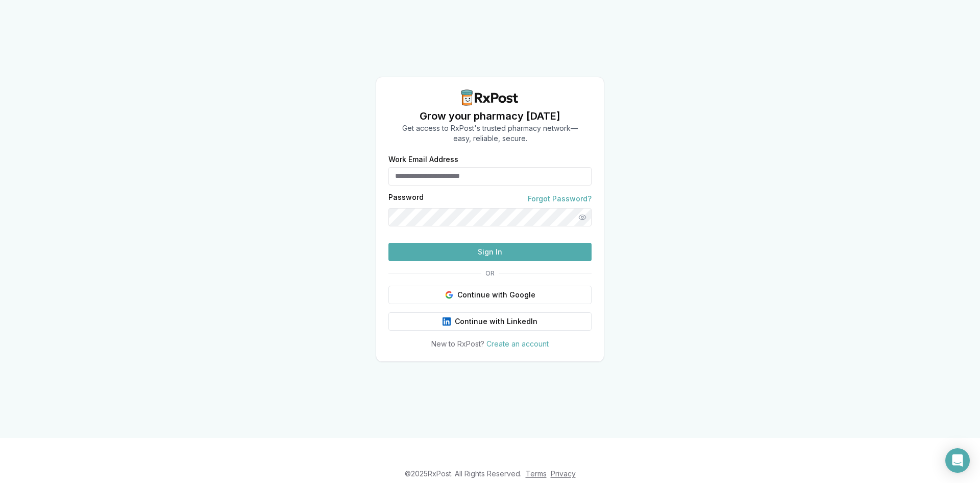 The image size is (980, 483). What do you see at coordinates (490, 273) in the screenshot?
I see `span: OR` at bounding box center [490, 273].